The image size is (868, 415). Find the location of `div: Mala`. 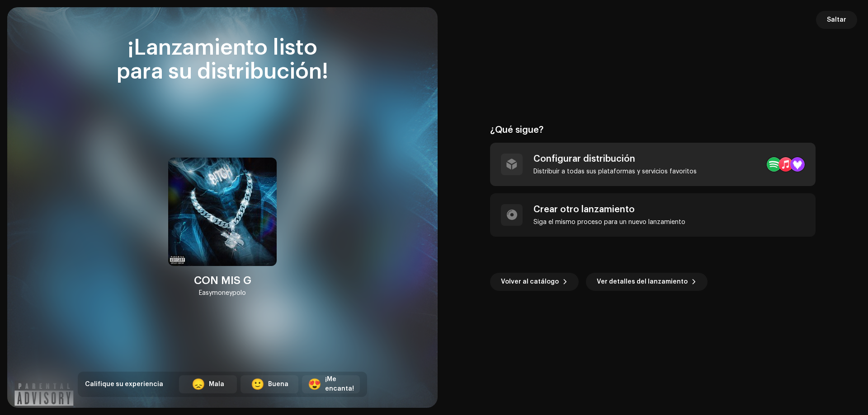

div: Mala is located at coordinates (216, 385).